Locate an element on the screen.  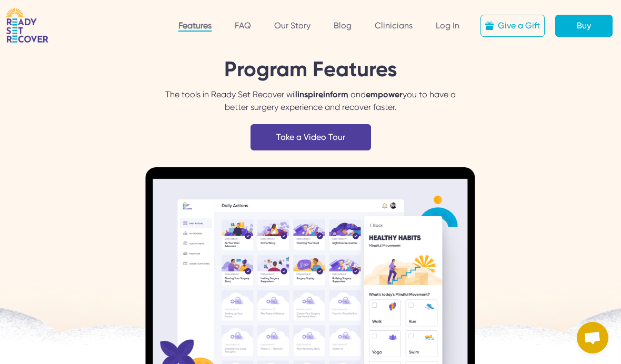
a: Give a Gift is located at coordinates (512, 26).